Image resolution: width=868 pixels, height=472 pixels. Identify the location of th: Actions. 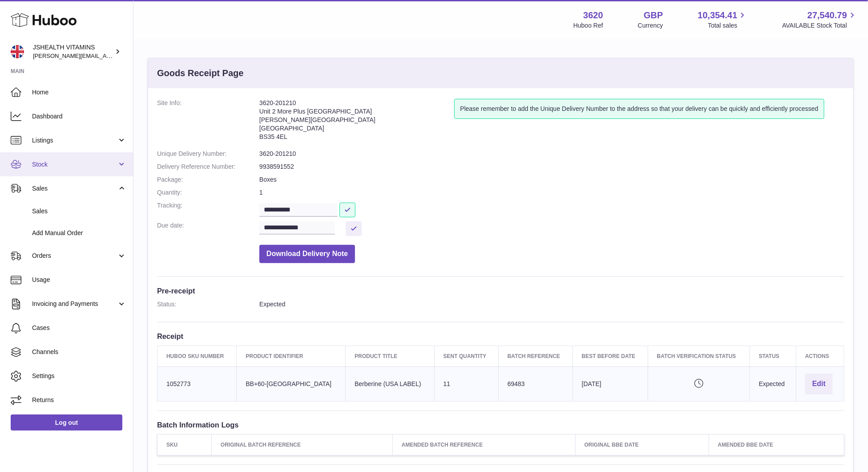
(820, 356).